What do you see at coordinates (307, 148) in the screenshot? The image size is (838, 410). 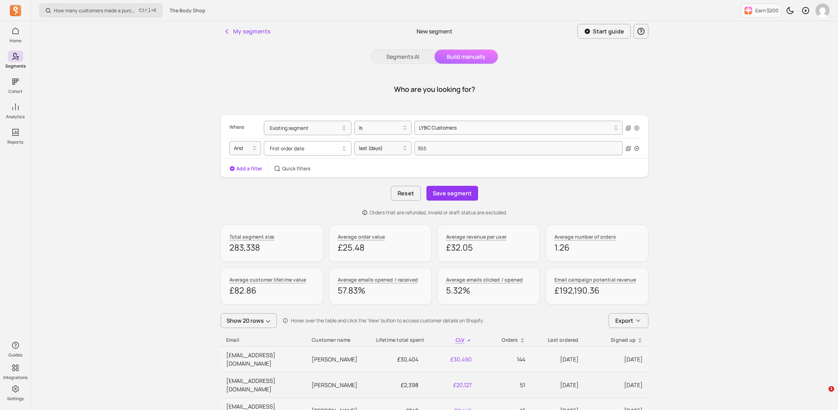 I see `button: First order date` at bounding box center [307, 148].